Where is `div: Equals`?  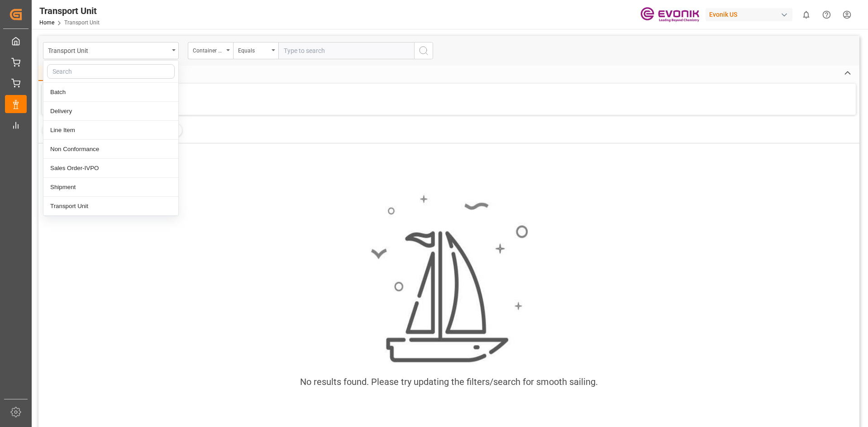 div: Equals is located at coordinates (253, 49).